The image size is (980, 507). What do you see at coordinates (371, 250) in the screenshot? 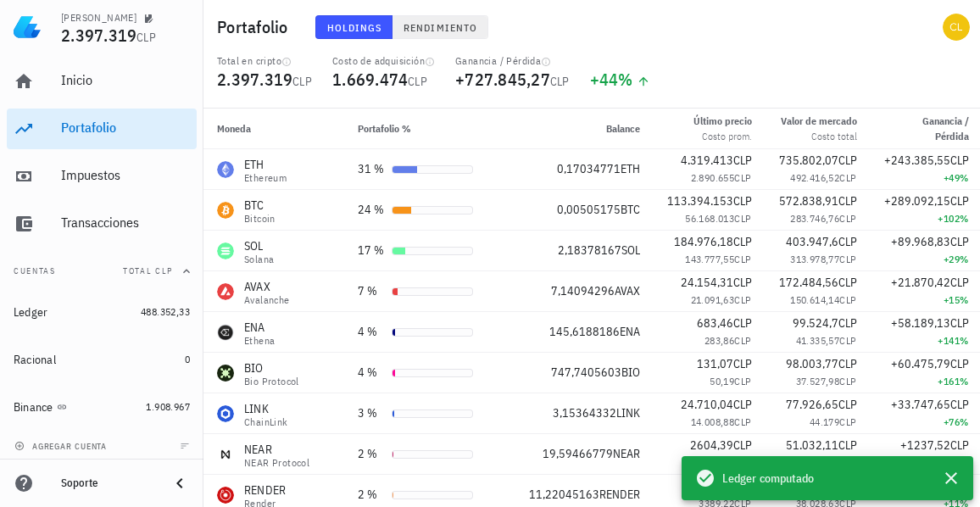
I see `div: 17 %` at bounding box center [371, 250].